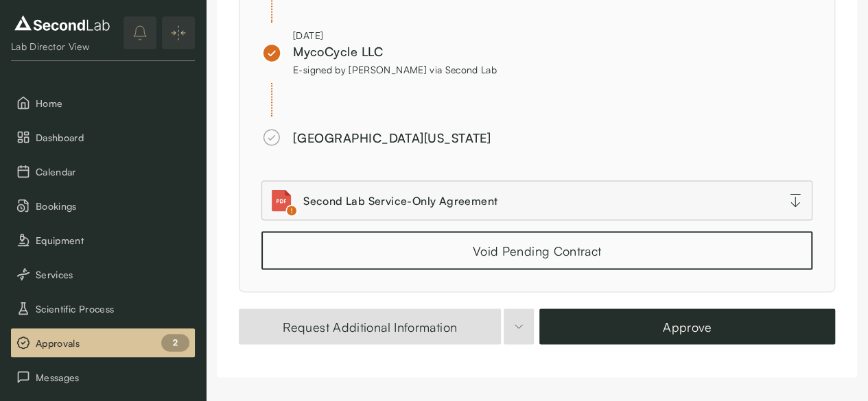 Image resolution: width=868 pixels, height=401 pixels. What do you see at coordinates (103, 171) in the screenshot?
I see `a: Calendar` at bounding box center [103, 171].